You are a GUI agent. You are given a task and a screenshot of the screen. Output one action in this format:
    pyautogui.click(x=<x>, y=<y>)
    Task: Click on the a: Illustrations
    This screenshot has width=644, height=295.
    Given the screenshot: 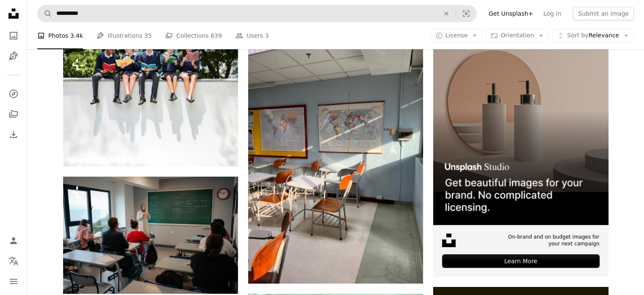 What is the action you would take?
    pyautogui.click(x=14, y=56)
    